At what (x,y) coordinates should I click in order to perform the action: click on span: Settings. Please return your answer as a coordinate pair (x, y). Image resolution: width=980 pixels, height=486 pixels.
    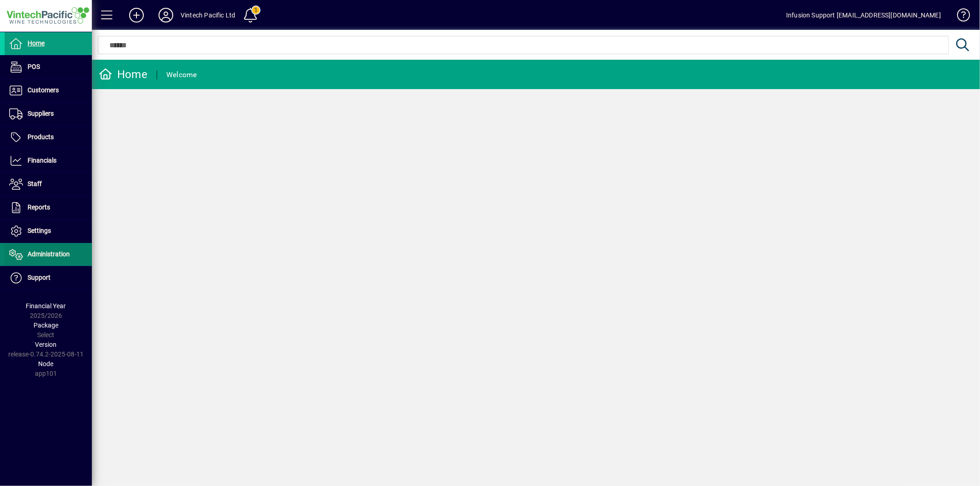
    Looking at the image, I should click on (39, 231).